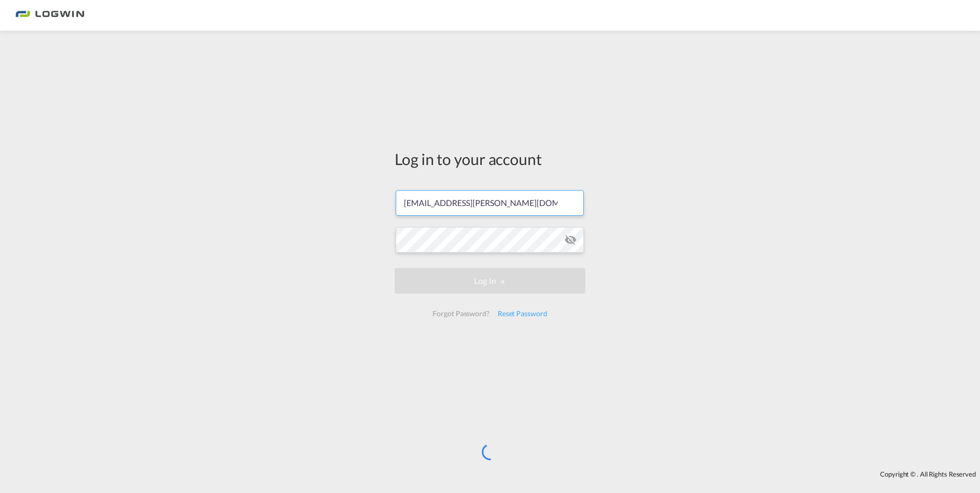 The width and height of the screenshot is (980, 493). Describe the element at coordinates (50, 15) in the screenshot. I see `img: bc73a0e0d8c111efacd525e4c8ad7d32.png` at that location.